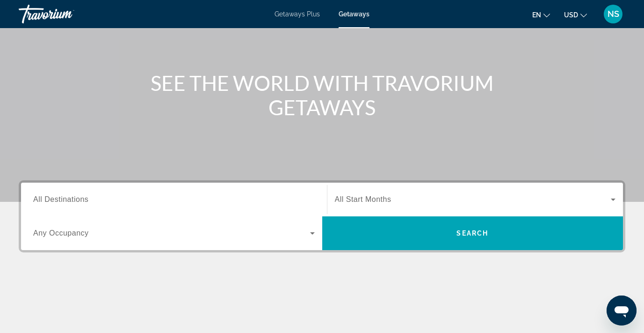 This screenshot has height=333, width=644. What do you see at coordinates (613, 14) in the screenshot?
I see `button: User Menu` at bounding box center [613, 14].